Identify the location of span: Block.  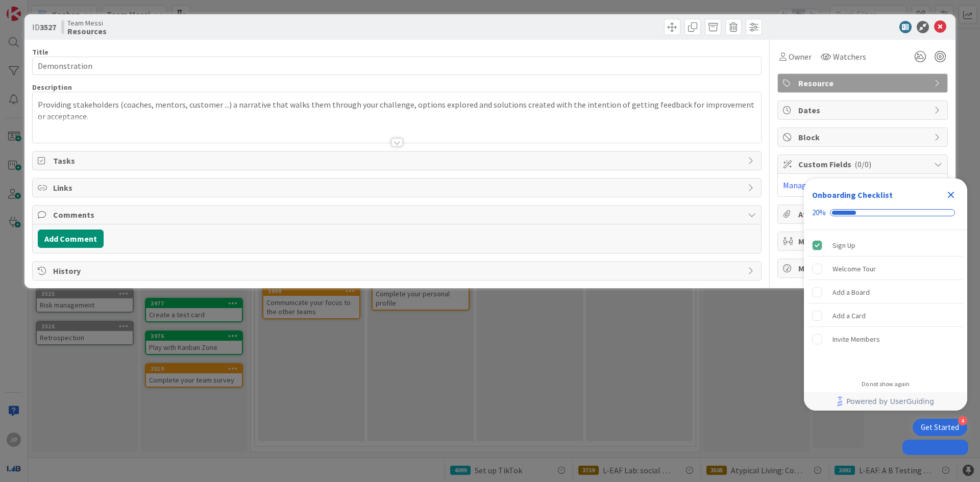
(863, 138).